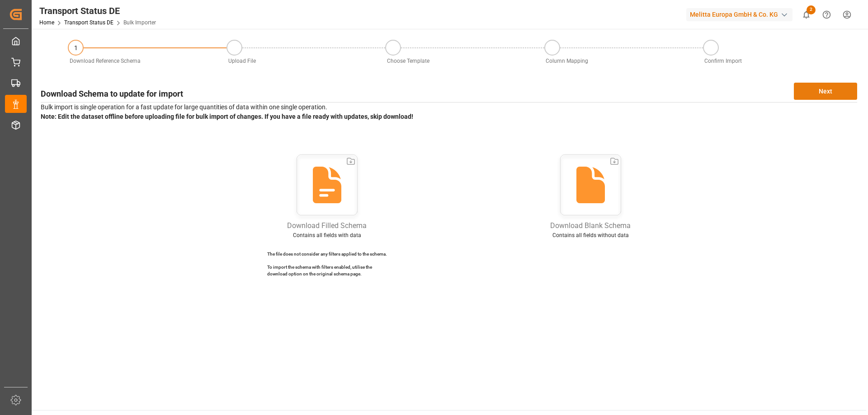  I want to click on div: 1, so click(75, 48).